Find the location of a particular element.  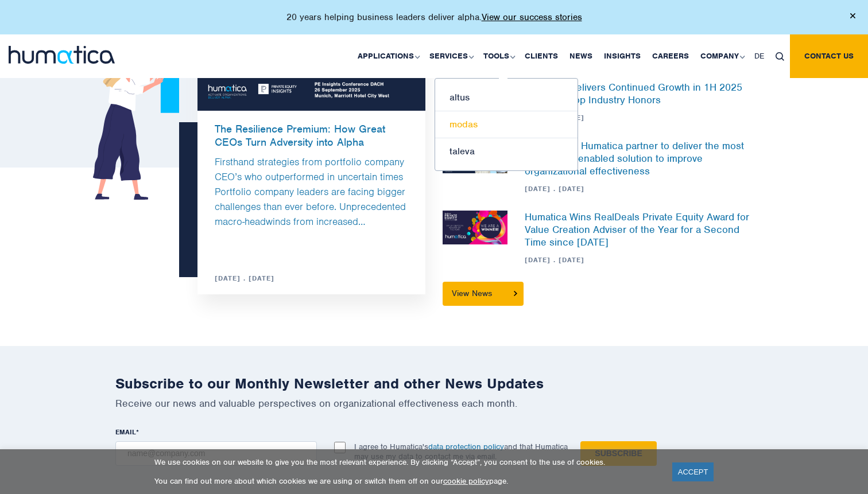

a: cookie policy is located at coordinates (466, 481).